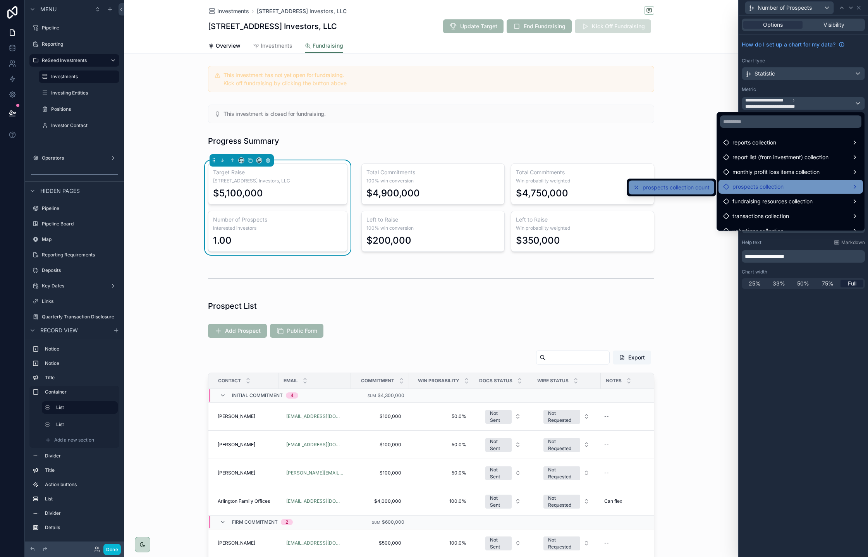 This screenshot has height=557, width=868. Describe the element at coordinates (80, 301) in the screenshot. I see `label: Links` at that location.